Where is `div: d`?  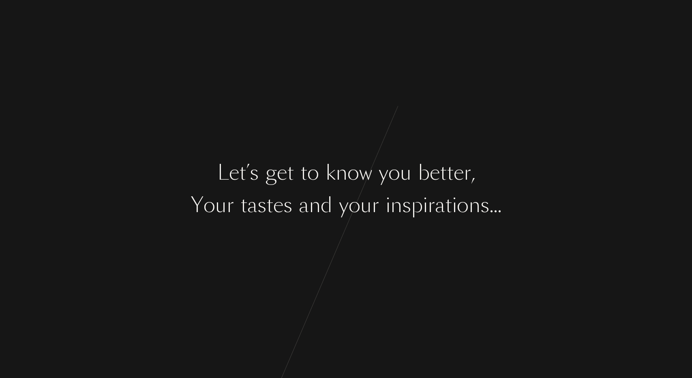 div: d is located at coordinates (327, 205).